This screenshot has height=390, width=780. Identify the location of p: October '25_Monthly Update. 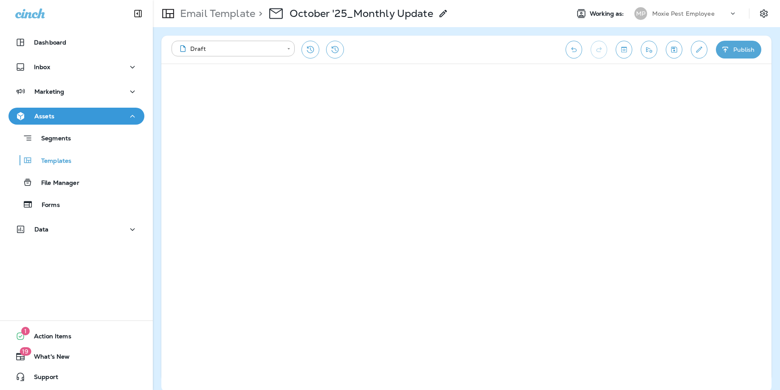
(361, 14).